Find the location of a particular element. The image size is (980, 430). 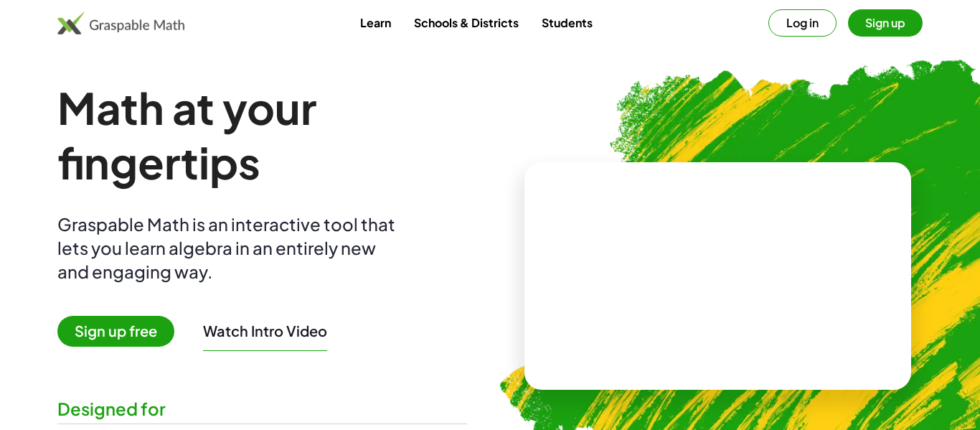

button: Log in is located at coordinates (802, 23).